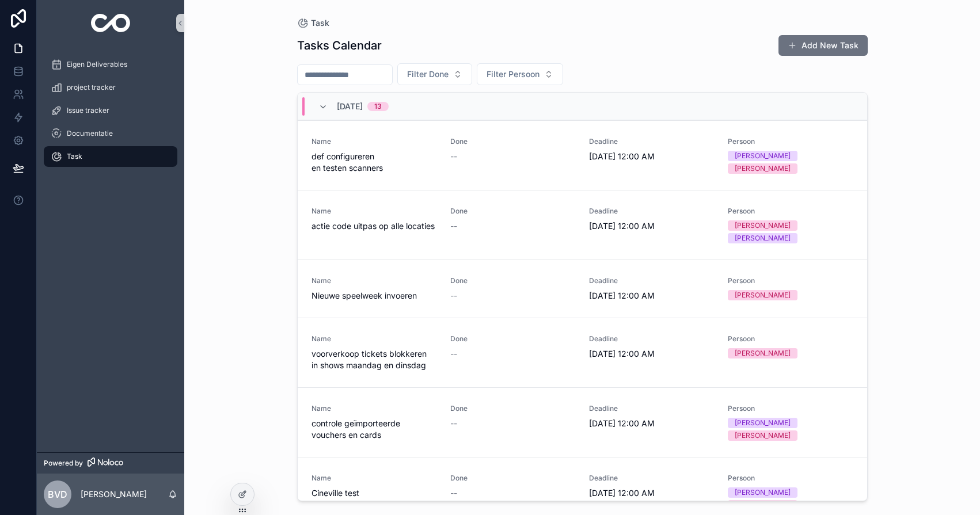 The image size is (980, 515). I want to click on div: 13, so click(378, 107).